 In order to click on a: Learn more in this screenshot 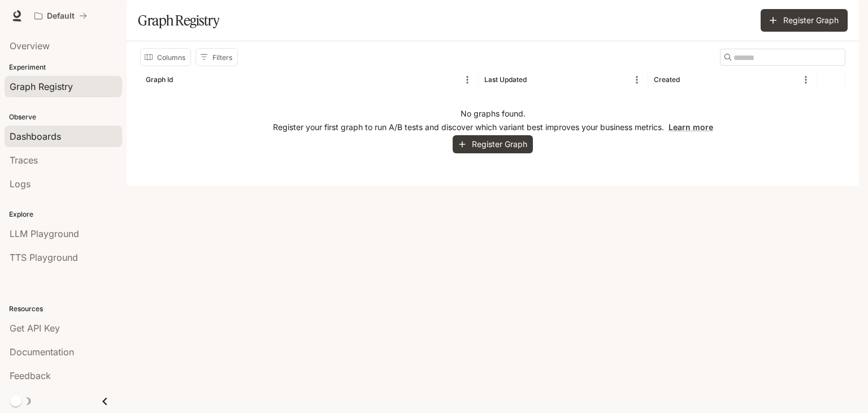, I will do `click(691, 127)`.